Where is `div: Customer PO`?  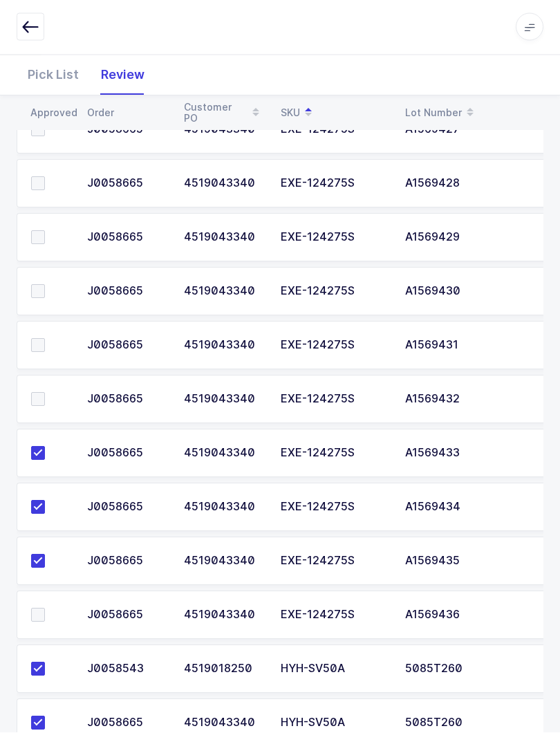
div: Customer PO is located at coordinates (224, 113).